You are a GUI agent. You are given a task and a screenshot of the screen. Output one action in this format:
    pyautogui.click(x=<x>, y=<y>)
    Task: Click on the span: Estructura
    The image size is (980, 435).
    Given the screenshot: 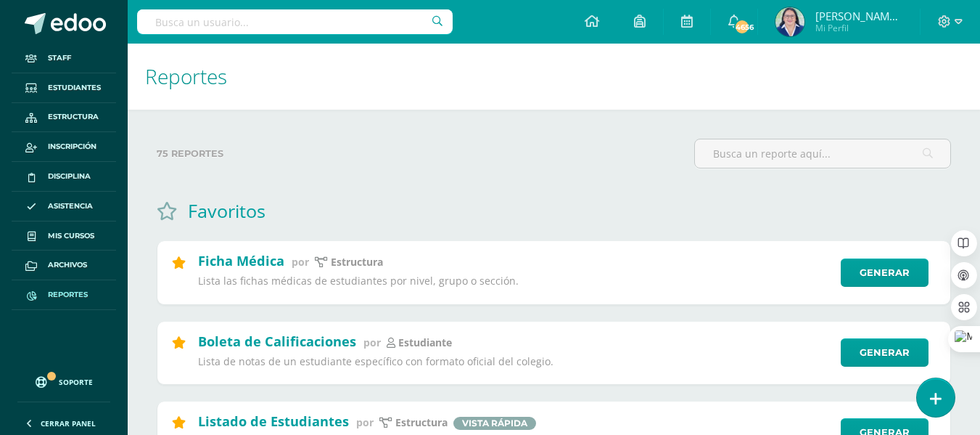 What is the action you would take?
    pyautogui.click(x=73, y=117)
    